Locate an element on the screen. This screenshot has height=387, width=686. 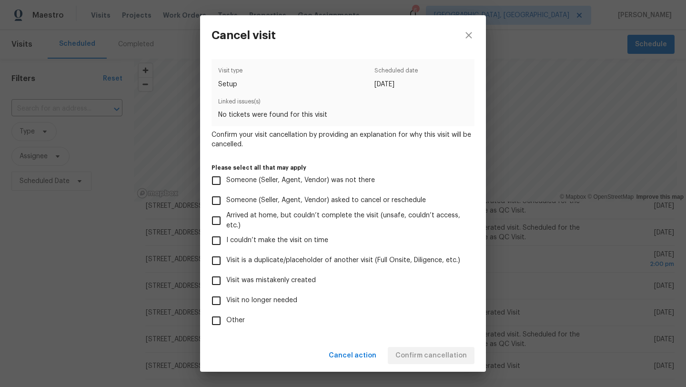
span: Other is located at coordinates (235, 320).